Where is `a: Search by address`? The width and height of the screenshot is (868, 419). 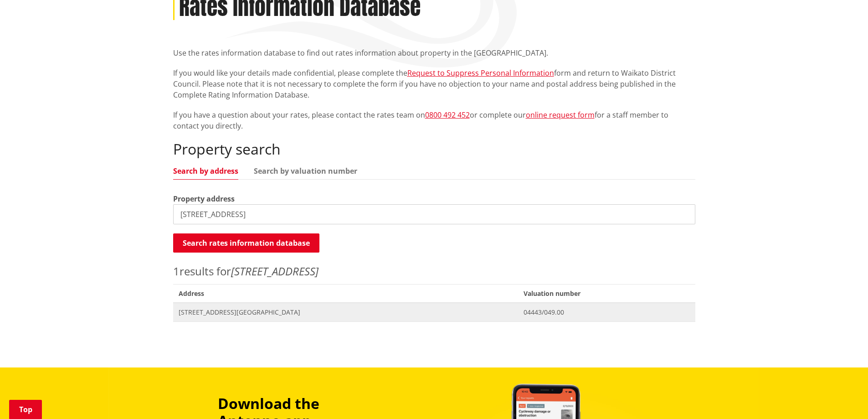 a: Search by address is located at coordinates (206, 171).